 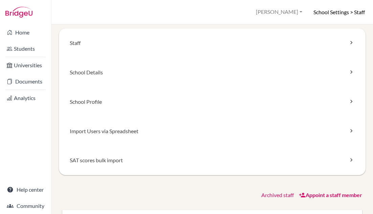 What do you see at coordinates (25, 98) in the screenshot?
I see `a: Analytics` at bounding box center [25, 98].